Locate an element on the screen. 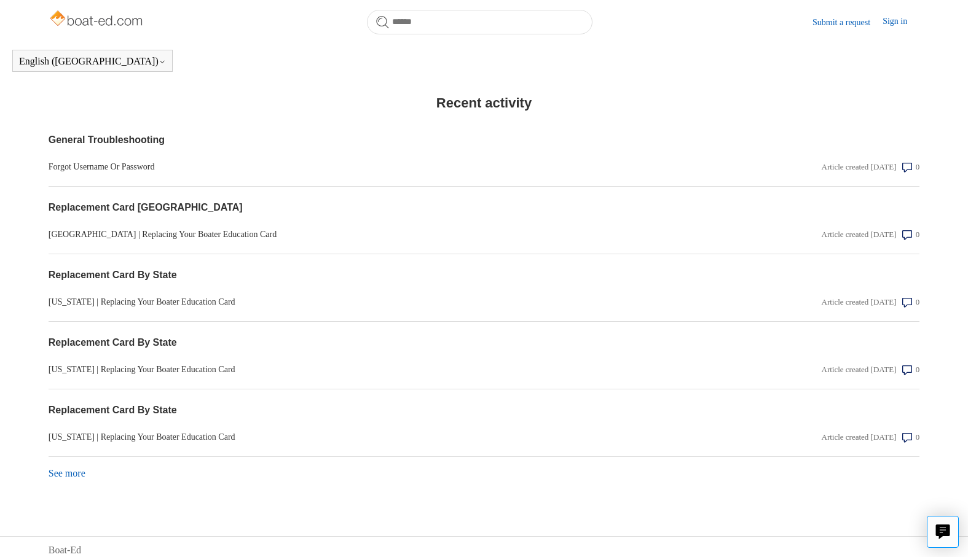 This screenshot has height=557, width=968. a: General Troubleshooting is located at coordinates (353, 140).